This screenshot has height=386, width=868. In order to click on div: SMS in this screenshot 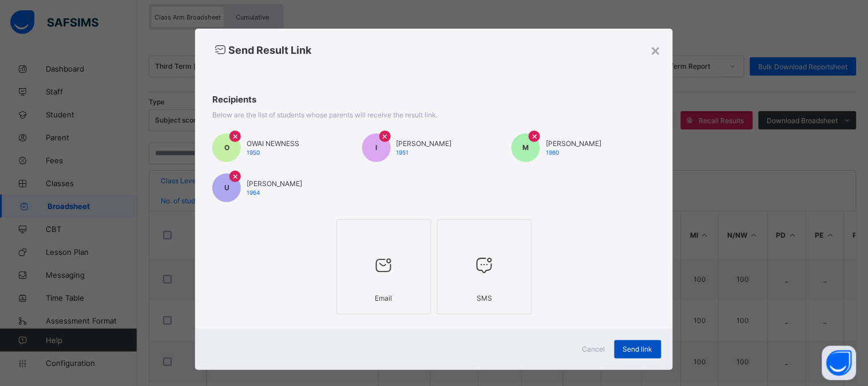, I will do `click(485, 298)`.